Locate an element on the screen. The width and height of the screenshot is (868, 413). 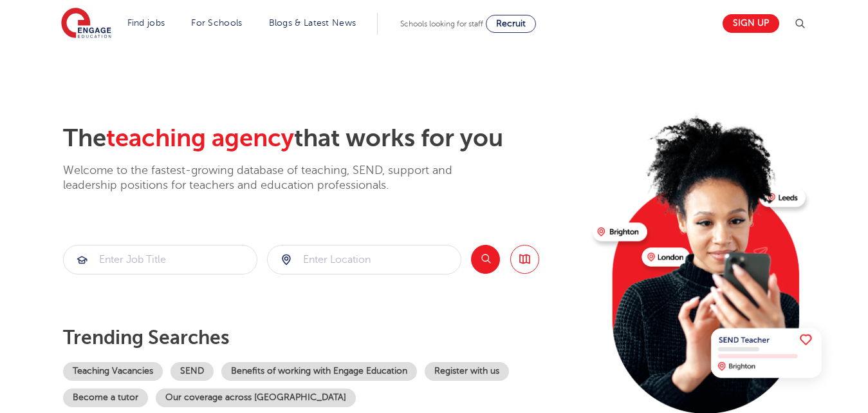
a: Find jobs is located at coordinates (146, 23).